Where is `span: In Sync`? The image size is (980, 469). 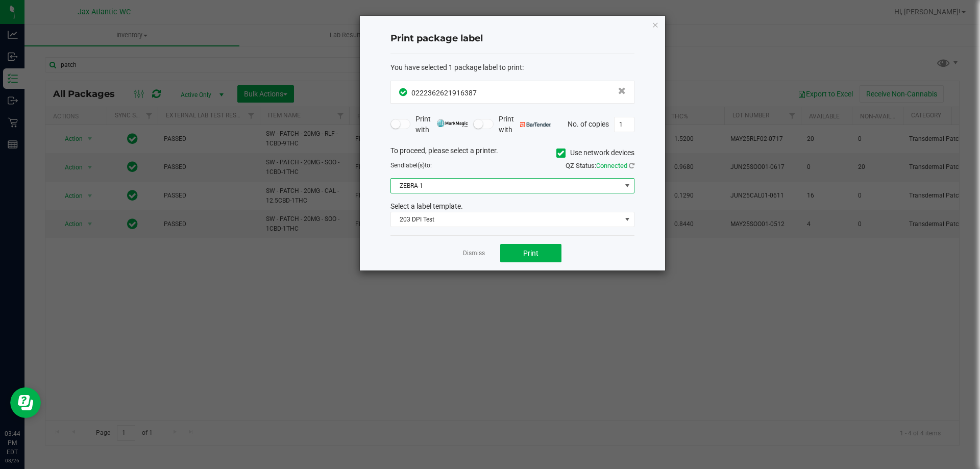
span: In Sync is located at coordinates (404, 92).